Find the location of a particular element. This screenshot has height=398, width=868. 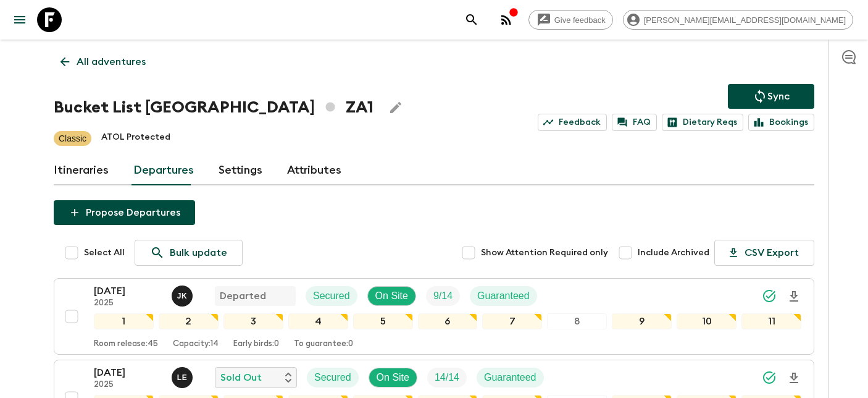

p: Capacity: 14 is located at coordinates (196, 345).